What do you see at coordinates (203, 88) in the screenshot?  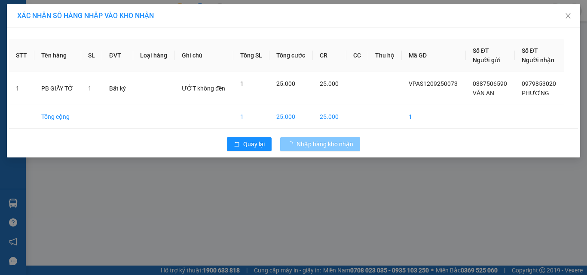 I see `span: ƯỚT không đền` at bounding box center [203, 88].